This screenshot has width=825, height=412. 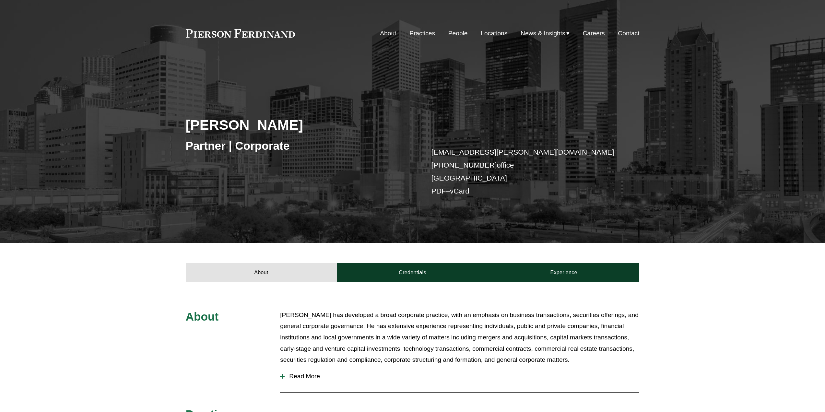 I want to click on span: Read More, so click(x=462, y=377).